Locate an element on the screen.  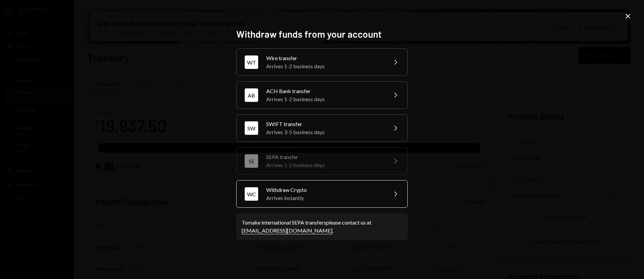
button: SWSWIFT transferArrives 3-5 business days is located at coordinates (322, 128).